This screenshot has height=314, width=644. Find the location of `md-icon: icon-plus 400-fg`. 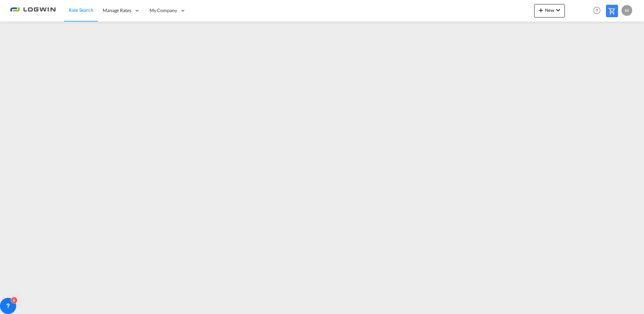

md-icon: icon-plus 400-fg is located at coordinates (541, 10).